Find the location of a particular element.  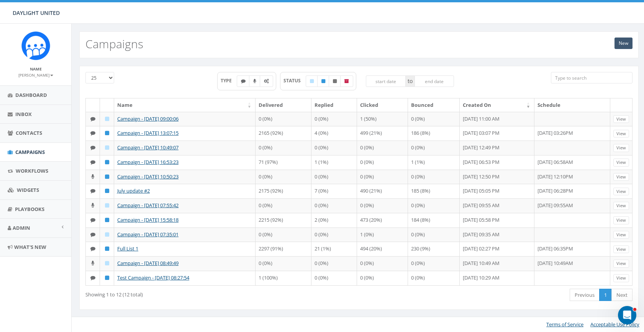

td: 184 (8%) is located at coordinates (434, 220).